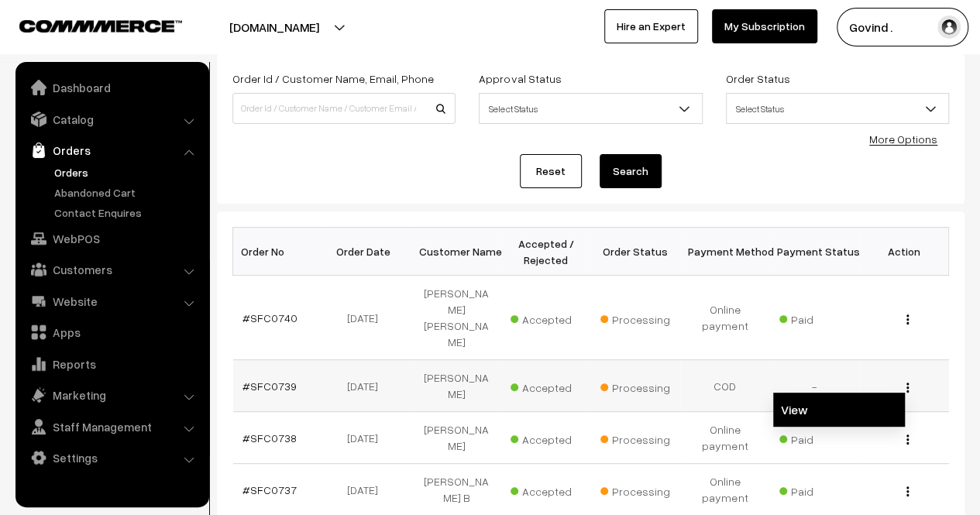  Describe the element at coordinates (270, 318) in the screenshot. I see `a: #SFC0740` at that location.